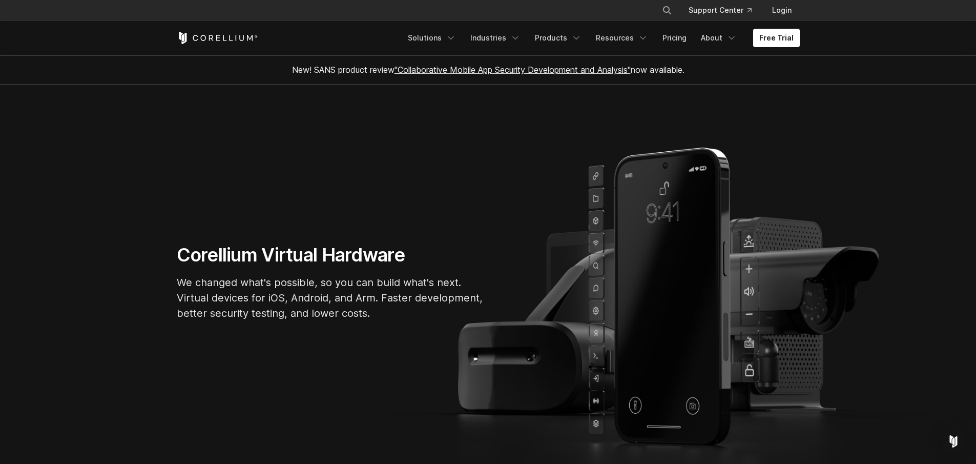 Image resolution: width=976 pixels, height=464 pixels. I want to click on a: Support Center, so click(720, 10).